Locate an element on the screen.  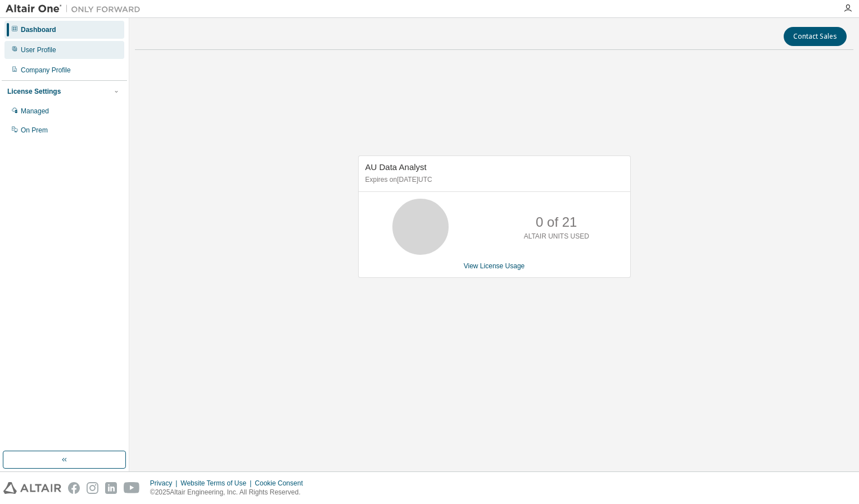
p: 0 of 21 is located at coordinates (556, 222).